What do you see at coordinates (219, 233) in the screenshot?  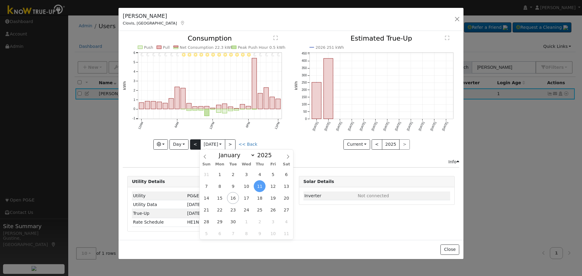 I see `span: October 6, 2025` at bounding box center [219, 233].